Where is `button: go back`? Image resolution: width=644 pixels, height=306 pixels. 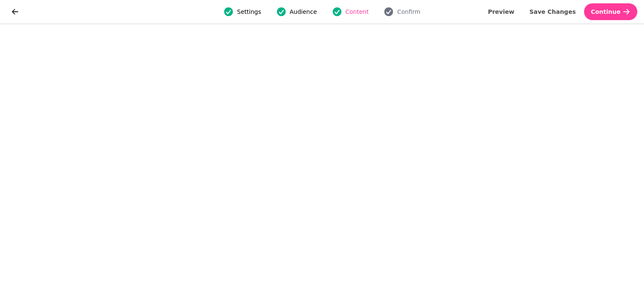
button: go back is located at coordinates (15, 12).